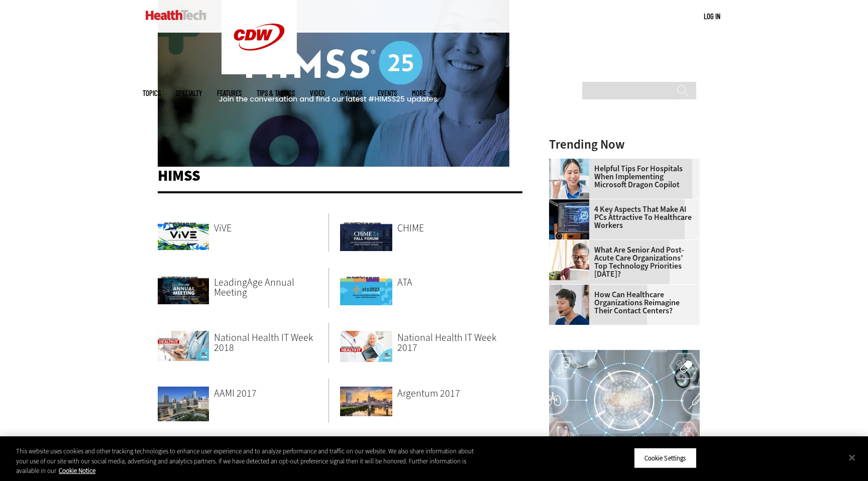 The width and height of the screenshot is (868, 481). Describe the element at coordinates (229, 93) in the screenshot. I see `a: Features` at that location.